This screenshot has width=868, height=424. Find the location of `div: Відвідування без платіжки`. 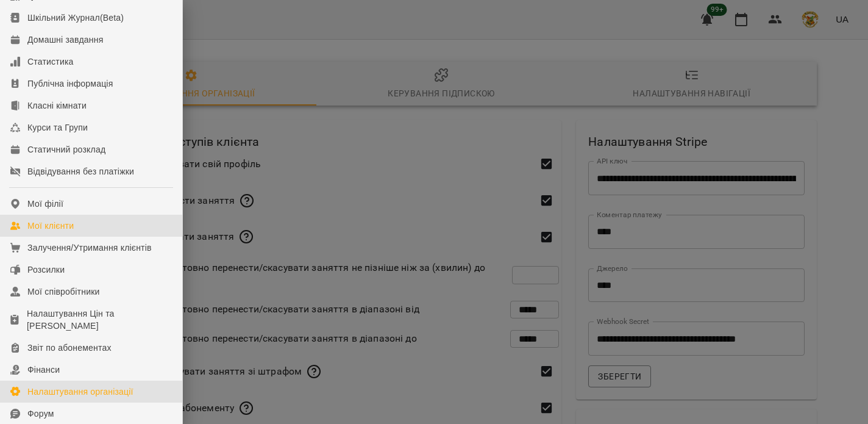

div: Відвідування без платіжки is located at coordinates (81, 172).